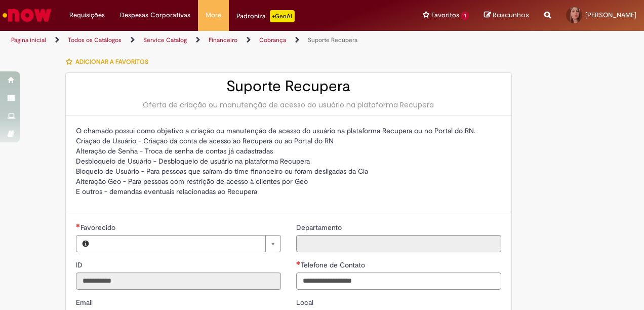 The height and width of the screenshot is (310, 644). I want to click on a: Limpar campo Favorecido, so click(187, 244).